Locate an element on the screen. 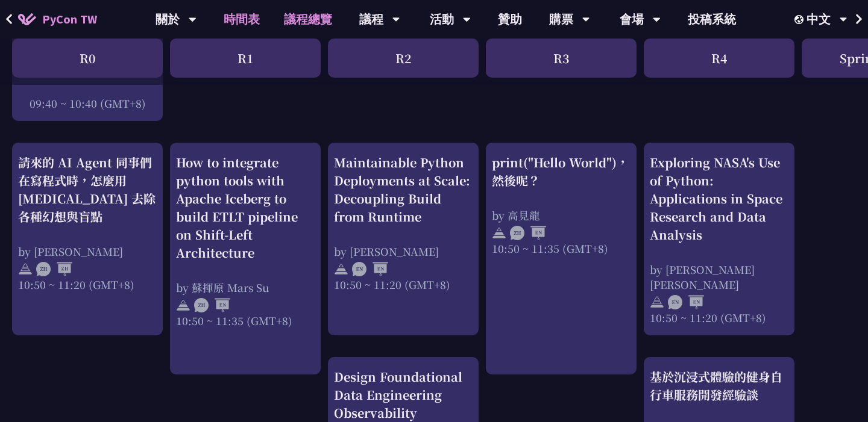 The image size is (868, 422). div: R0 is located at coordinates (87, 58).